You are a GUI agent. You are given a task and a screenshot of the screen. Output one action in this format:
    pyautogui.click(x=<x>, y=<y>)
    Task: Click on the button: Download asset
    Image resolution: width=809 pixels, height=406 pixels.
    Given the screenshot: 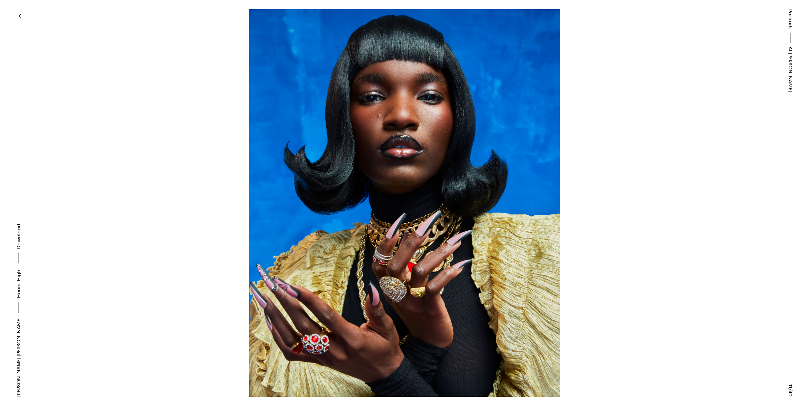 What is the action you would take?
    pyautogui.click(x=19, y=245)
    